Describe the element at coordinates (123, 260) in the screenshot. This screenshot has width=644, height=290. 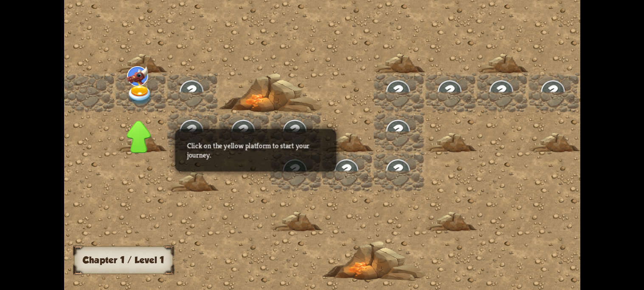
I see `h3: Chapter 1 / Level 1` at that location.